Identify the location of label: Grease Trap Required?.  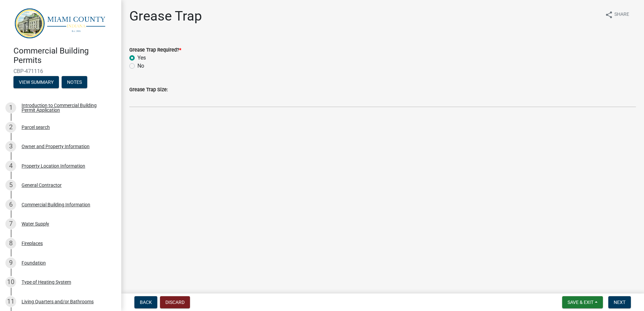
(155, 50).